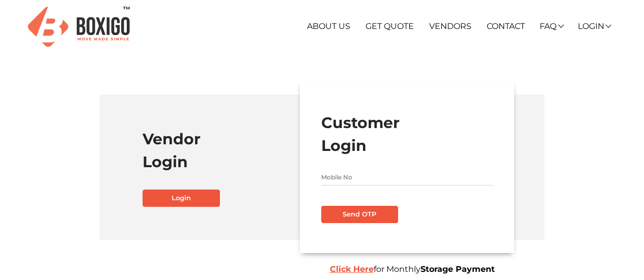 The image size is (644, 280). What do you see at coordinates (328, 26) in the screenshot?
I see `a: About Us` at bounding box center [328, 26].